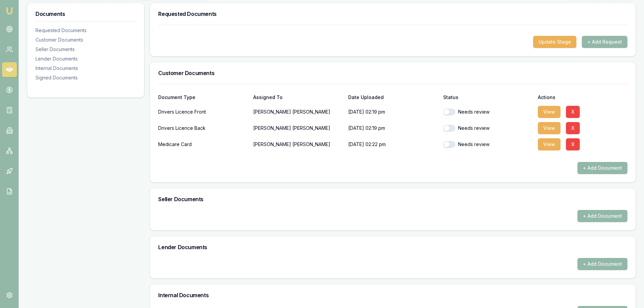  What do you see at coordinates (85, 40) in the screenshot?
I see `div: Customer Documents` at bounding box center [85, 40].